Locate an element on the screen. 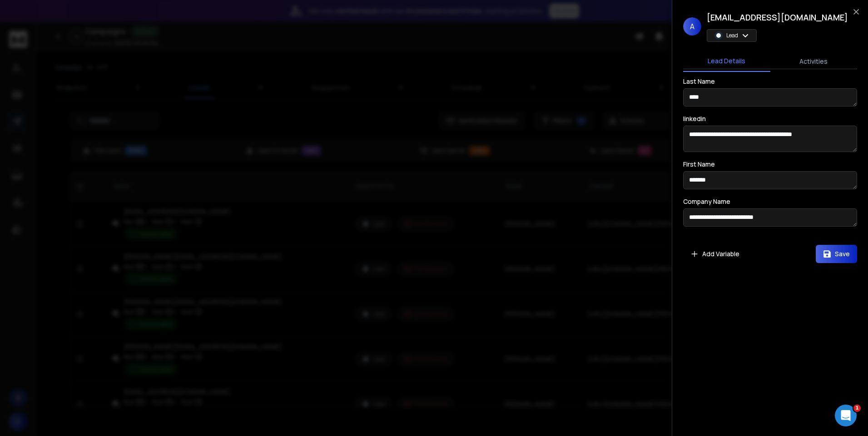 The height and width of the screenshot is (436, 868). button: Lead Details is located at coordinates (727, 61).